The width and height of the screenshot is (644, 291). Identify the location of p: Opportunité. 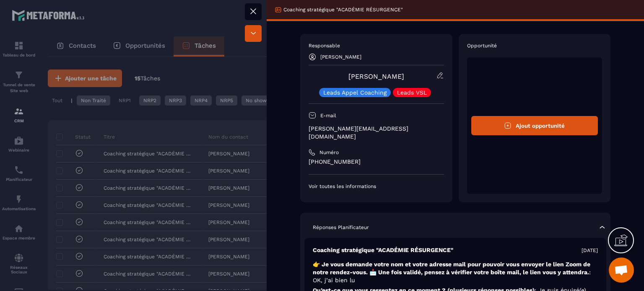
(534, 46).